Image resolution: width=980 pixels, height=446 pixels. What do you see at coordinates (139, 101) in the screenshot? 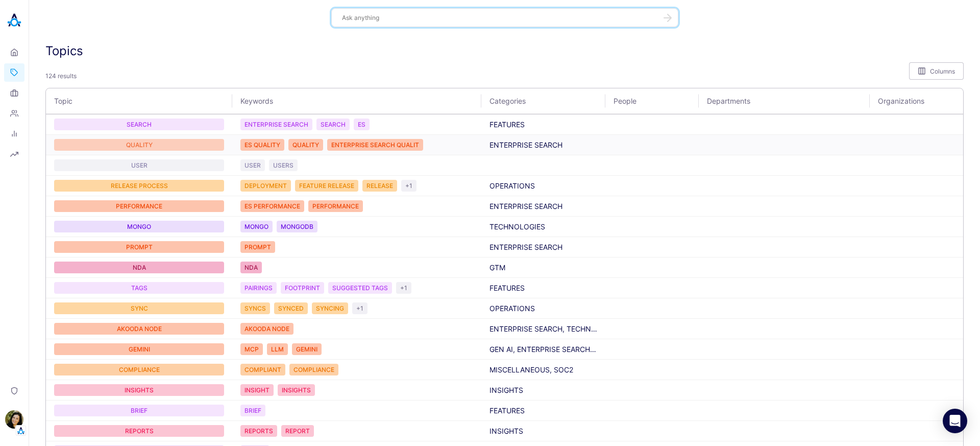
I see `th: Topic` at bounding box center [139, 101].